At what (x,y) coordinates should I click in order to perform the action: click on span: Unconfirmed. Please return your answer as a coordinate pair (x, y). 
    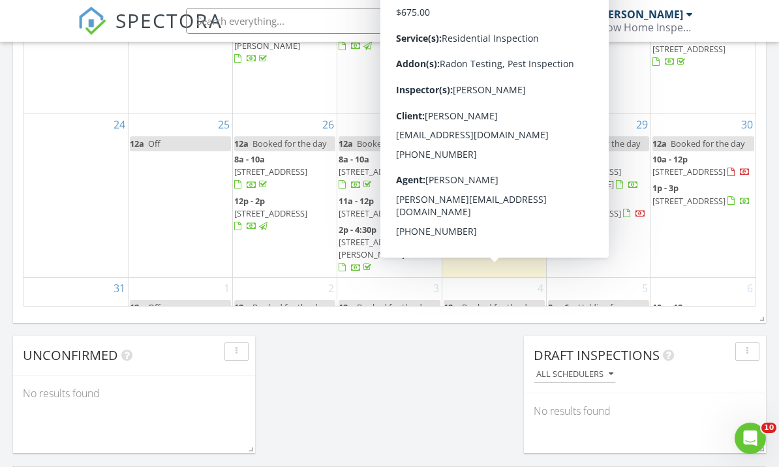
    Looking at the image, I should click on (70, 355).